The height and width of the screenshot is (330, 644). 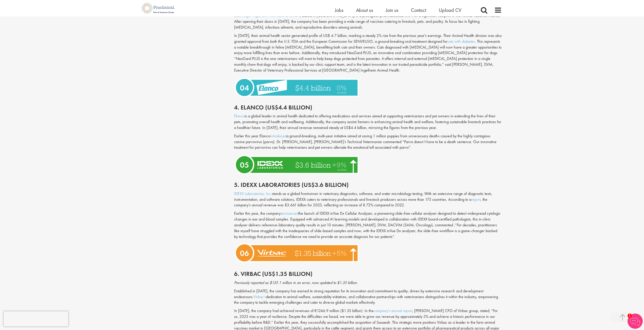 What do you see at coordinates (339, 10) in the screenshot?
I see `span: Jobs` at bounding box center [339, 10].